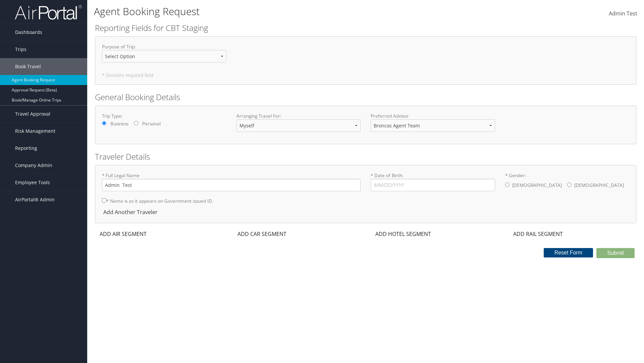 This screenshot has width=644, height=363. Describe the element at coordinates (298, 116) in the screenshot. I see `label: Arranging Travel For:` at that location.